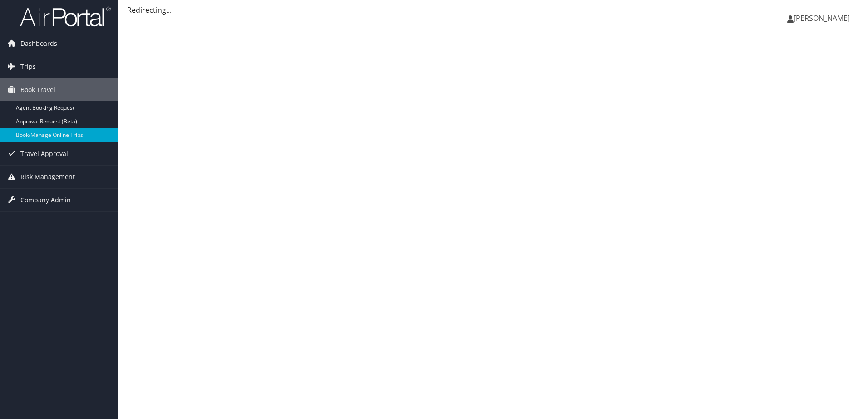 The height and width of the screenshot is (419, 868). I want to click on span: Risk Management, so click(48, 177).